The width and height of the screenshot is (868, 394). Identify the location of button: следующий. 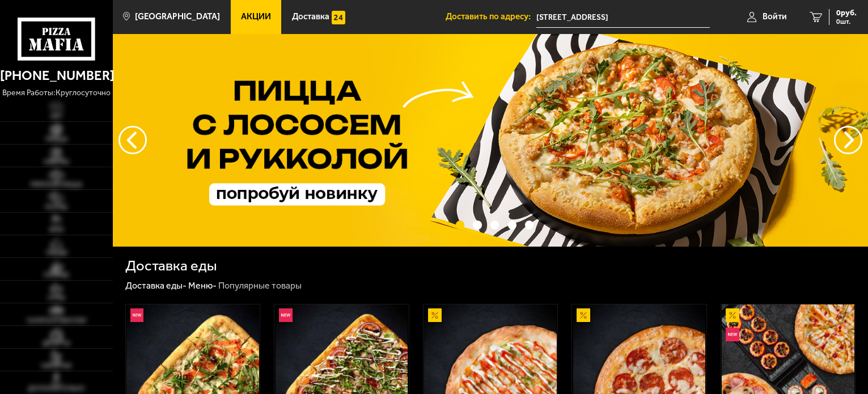
(133, 140).